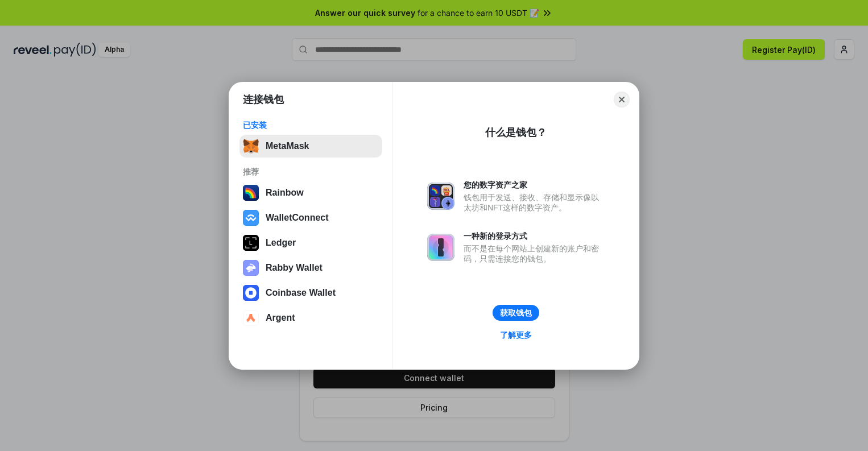 Image resolution: width=868 pixels, height=451 pixels. Describe the element at coordinates (310, 193) in the screenshot. I see `button: Rainbow` at that location.